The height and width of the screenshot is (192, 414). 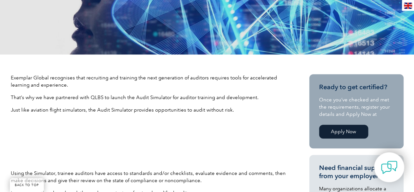 I want to click on h3: Ready to get certified?, so click(x=357, y=87).